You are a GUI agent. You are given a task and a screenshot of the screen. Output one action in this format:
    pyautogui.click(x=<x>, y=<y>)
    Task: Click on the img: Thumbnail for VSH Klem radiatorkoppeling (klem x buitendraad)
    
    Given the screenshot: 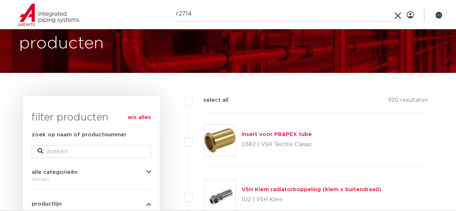 What is the action you would take?
    pyautogui.click(x=220, y=196)
    